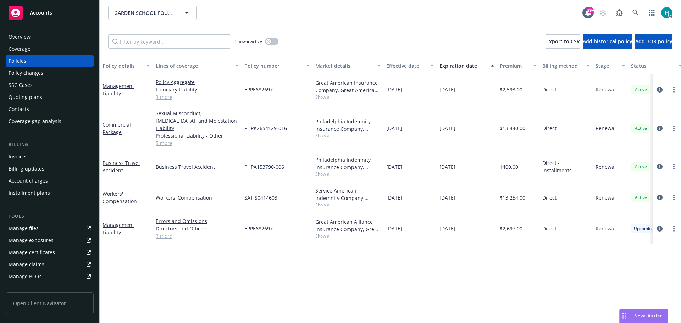 The width and height of the screenshot is (681, 323). What do you see at coordinates (277, 66) in the screenshot?
I see `button: Policy number` at bounding box center [277, 66].